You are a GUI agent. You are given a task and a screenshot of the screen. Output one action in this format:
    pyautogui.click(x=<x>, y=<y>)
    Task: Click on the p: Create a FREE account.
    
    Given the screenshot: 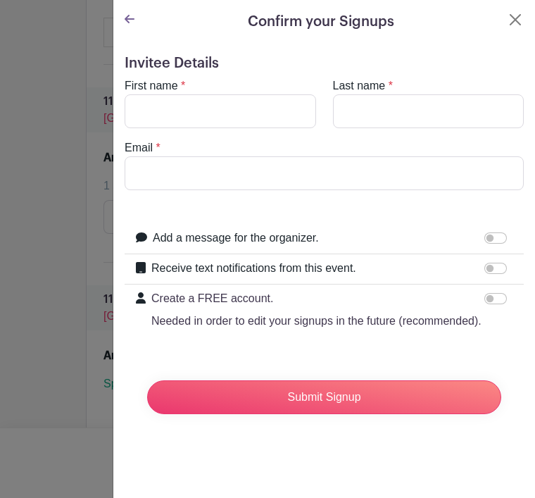 What is the action you would take?
    pyautogui.click(x=316, y=299)
    